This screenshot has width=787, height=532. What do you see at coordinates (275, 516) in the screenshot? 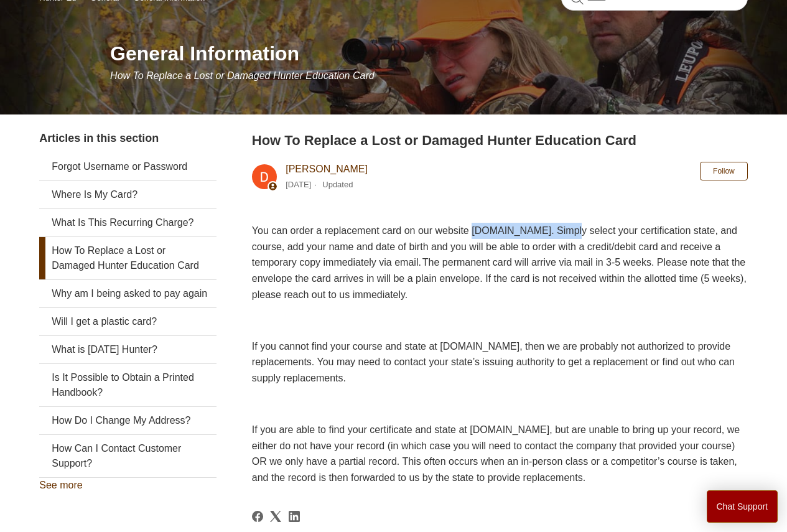
I see `svg: Share this page on X Corp` at bounding box center [275, 516].